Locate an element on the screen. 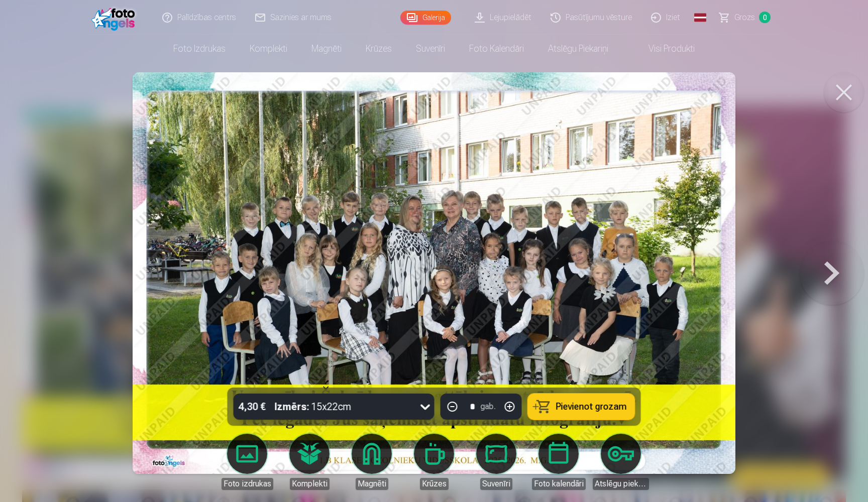 The height and width of the screenshot is (502, 868). span: 0 is located at coordinates (764, 17).